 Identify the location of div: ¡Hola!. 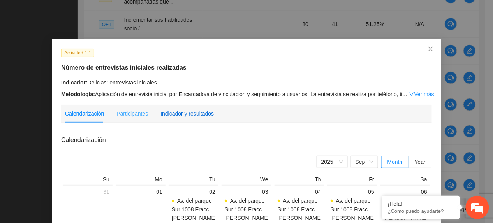
(421, 204).